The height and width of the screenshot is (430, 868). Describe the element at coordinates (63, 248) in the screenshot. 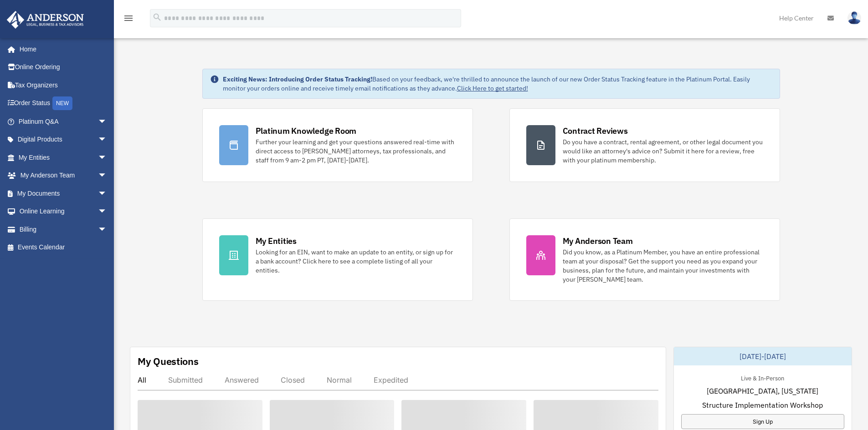

I see `a: Events Calendar` at that location.